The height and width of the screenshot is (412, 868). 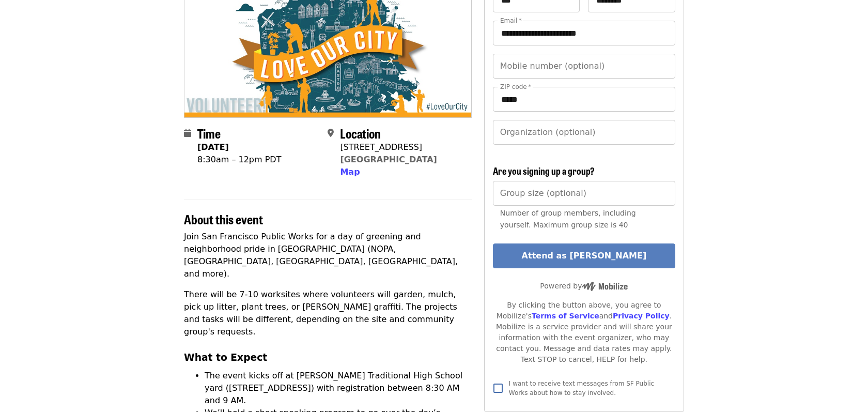 What do you see at coordinates (584, 132) in the screenshot?
I see `input: Organization (optional)` at bounding box center [584, 132].